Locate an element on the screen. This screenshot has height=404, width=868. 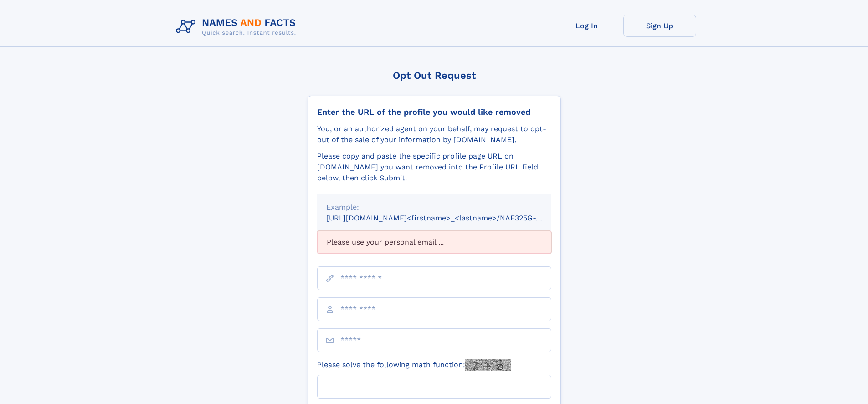
a: Log In is located at coordinates (587, 26).